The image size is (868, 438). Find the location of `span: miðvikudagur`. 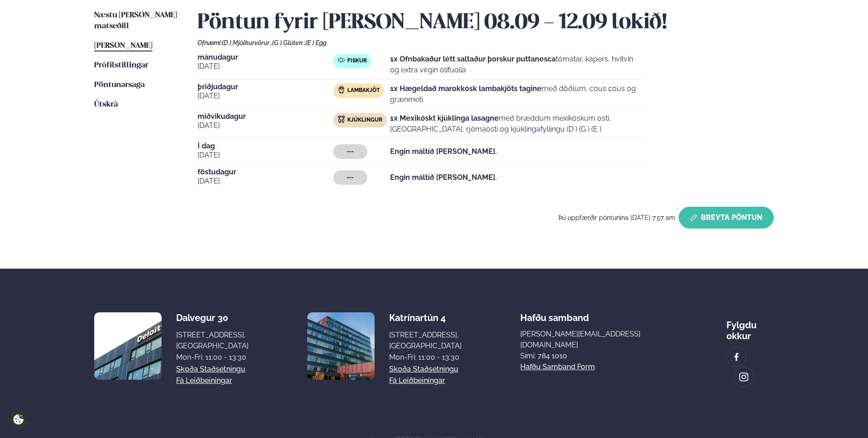

span: miðvikudagur is located at coordinates (265, 117).